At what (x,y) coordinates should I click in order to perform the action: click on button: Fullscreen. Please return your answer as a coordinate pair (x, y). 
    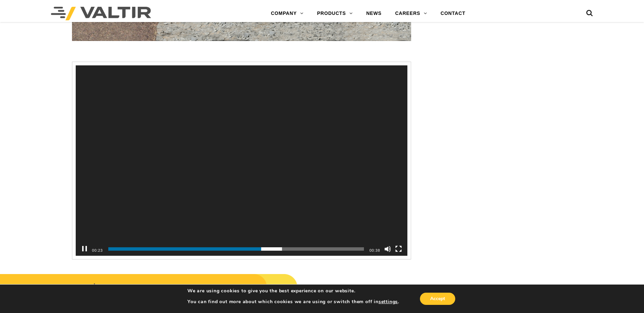
    Looking at the image, I should click on (399, 249).